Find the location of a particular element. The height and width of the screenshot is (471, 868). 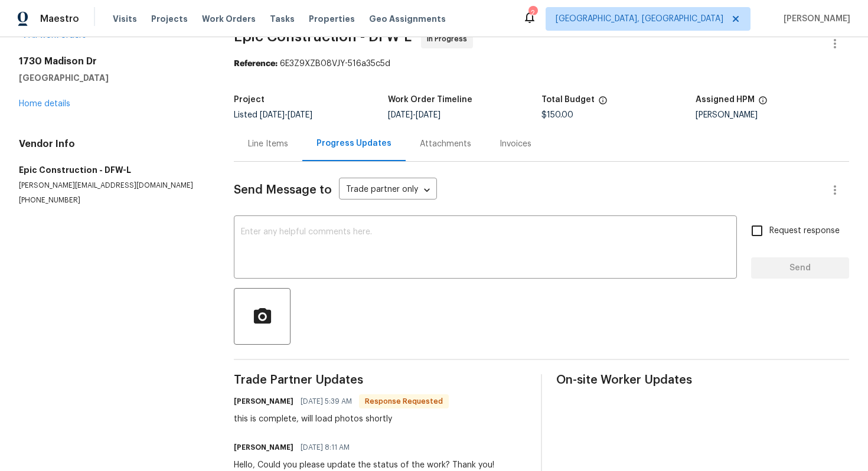

span: On-site Worker Updates is located at coordinates (702, 380).